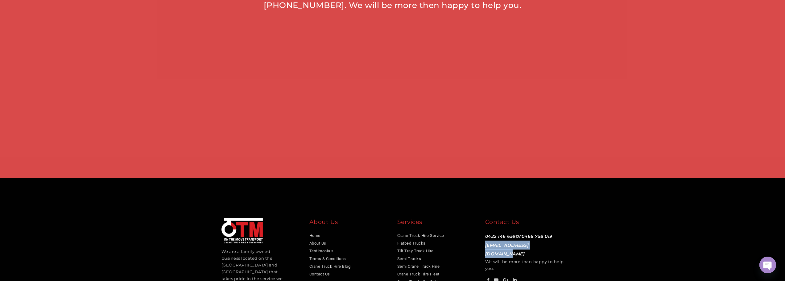 The image size is (785, 281). I want to click on a: Semi Trucks, so click(409, 258).